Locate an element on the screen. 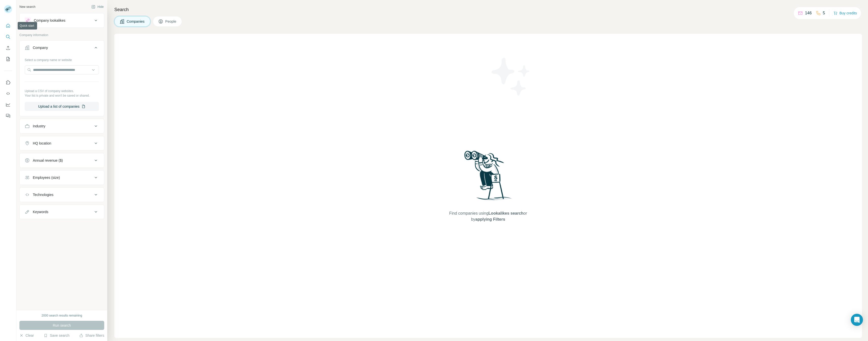 The image size is (868, 341). button: Technologies is located at coordinates (62, 195).